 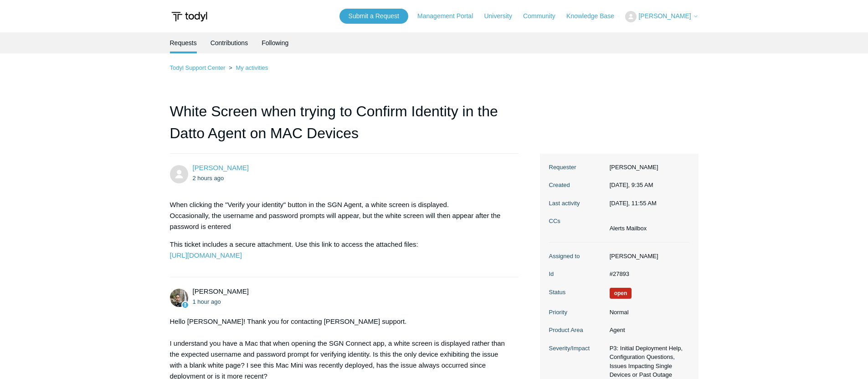 I want to click on span: Michael Tjader, so click(x=220, y=291).